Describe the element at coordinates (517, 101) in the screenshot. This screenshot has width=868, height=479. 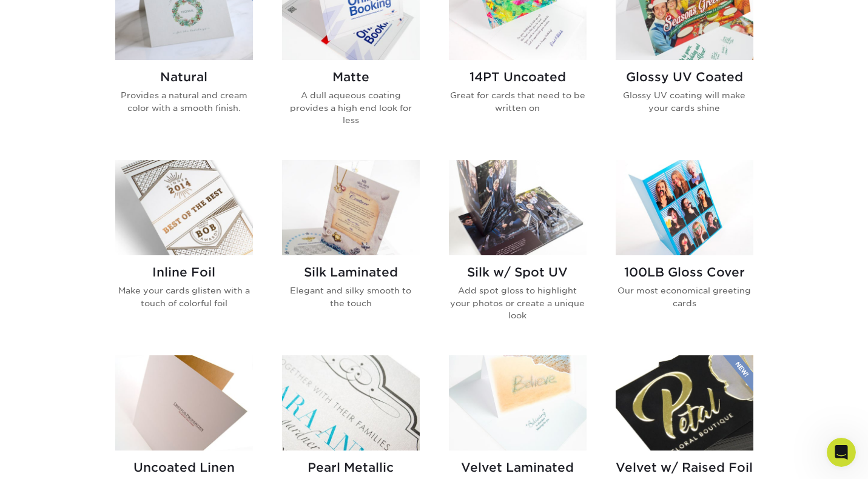
I see `p: Great for cards that need to be written on` at that location.